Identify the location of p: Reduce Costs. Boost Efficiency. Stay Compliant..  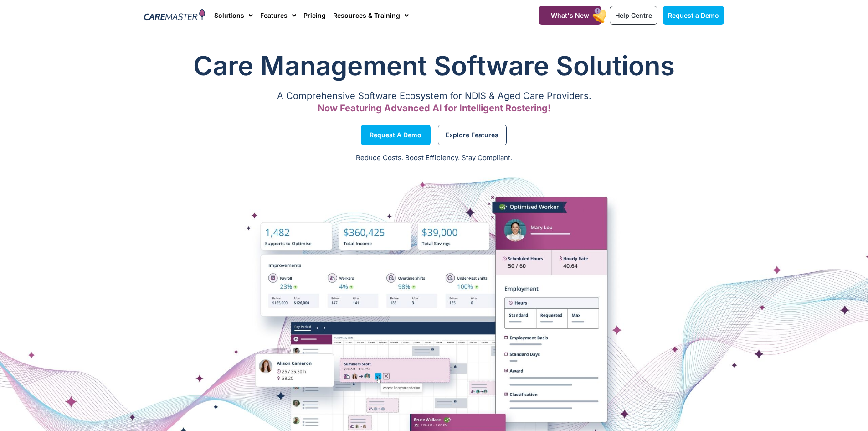
(434, 158).